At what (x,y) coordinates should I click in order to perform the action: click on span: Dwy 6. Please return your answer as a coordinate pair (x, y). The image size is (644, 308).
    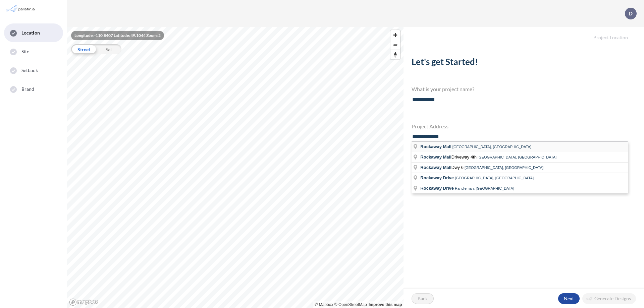
    Looking at the image, I should click on (442, 167).